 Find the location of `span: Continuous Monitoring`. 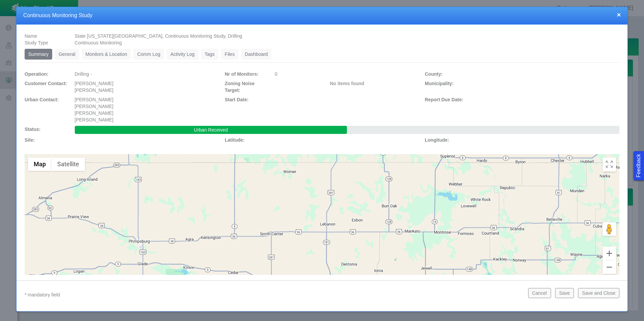

span: Continuous Monitoring is located at coordinates (99, 43).